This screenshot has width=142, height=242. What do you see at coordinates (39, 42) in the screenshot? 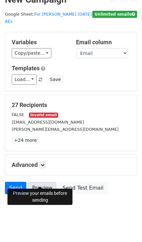
I see `h5: Variables` at bounding box center [39, 42].